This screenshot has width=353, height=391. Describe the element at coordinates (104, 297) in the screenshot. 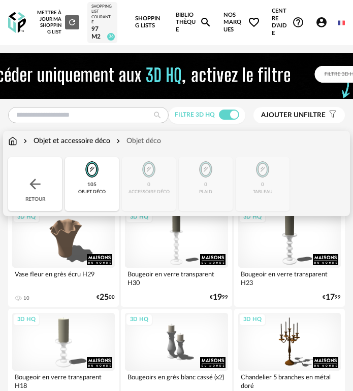

I see `span: 25` at that location.